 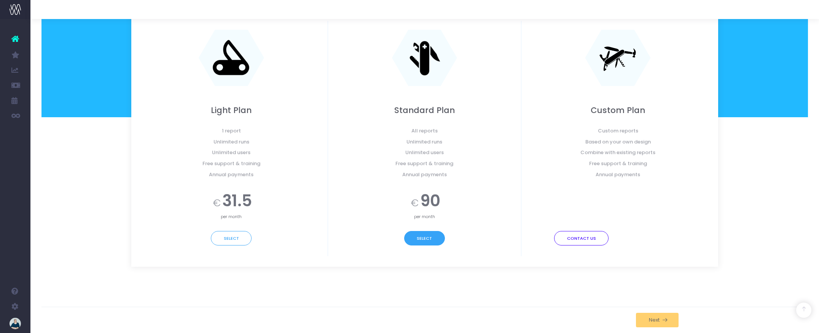 What do you see at coordinates (618, 142) in the screenshot?
I see `span: Based on your own design` at bounding box center [618, 142].